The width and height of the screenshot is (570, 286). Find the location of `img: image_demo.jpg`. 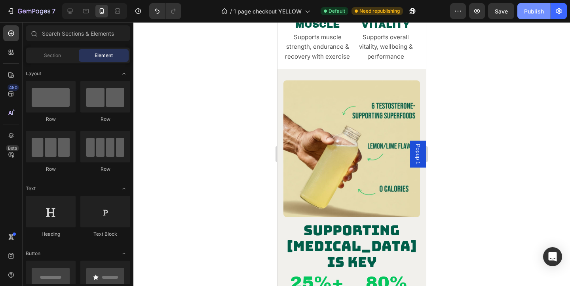

img: image_demo.jpg is located at coordinates (74, 126).